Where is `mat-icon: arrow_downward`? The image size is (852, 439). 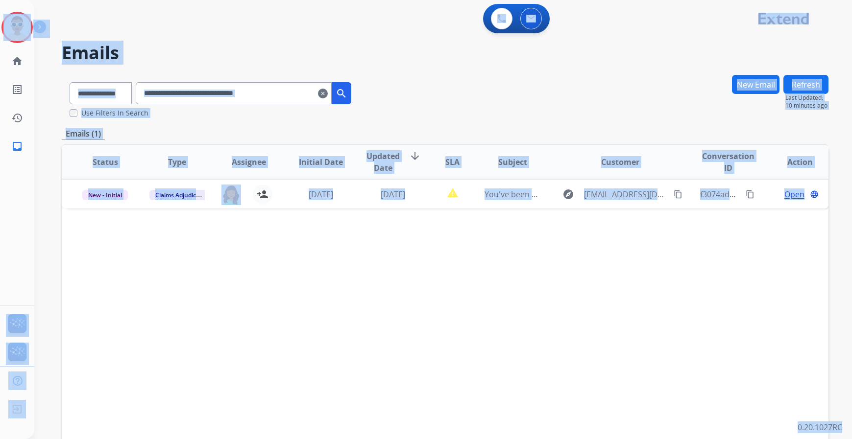 mat-icon: arrow_downward is located at coordinates (415, 156).